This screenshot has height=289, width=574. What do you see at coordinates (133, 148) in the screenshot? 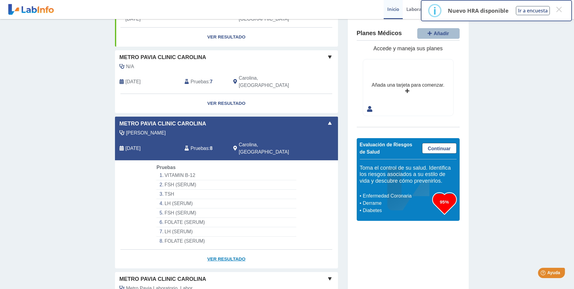
I see `span: 2025-07-11` at bounding box center [133, 148].